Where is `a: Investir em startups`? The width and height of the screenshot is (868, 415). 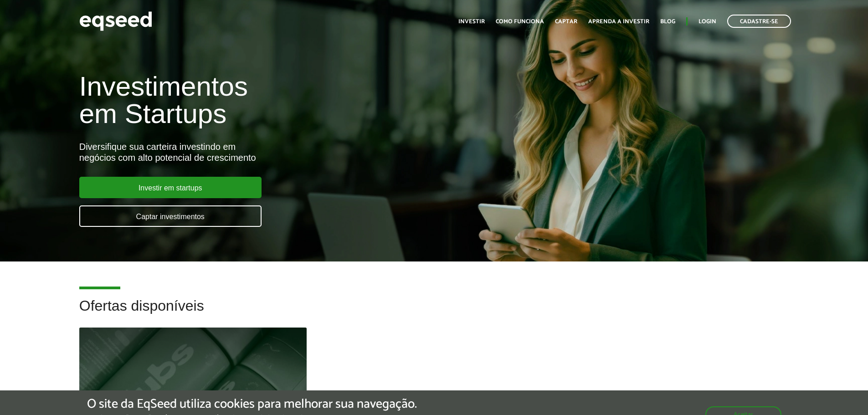 a: Investir em startups is located at coordinates (171, 188).